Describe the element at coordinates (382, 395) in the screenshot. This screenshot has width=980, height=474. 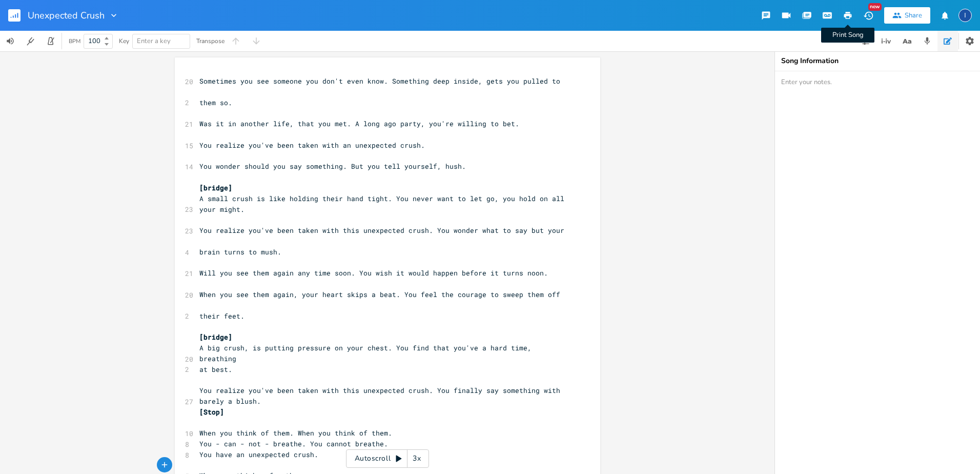
I see `span: You realize you've been taken with this unexpected crush. You finally say something with barely a...` at that location.